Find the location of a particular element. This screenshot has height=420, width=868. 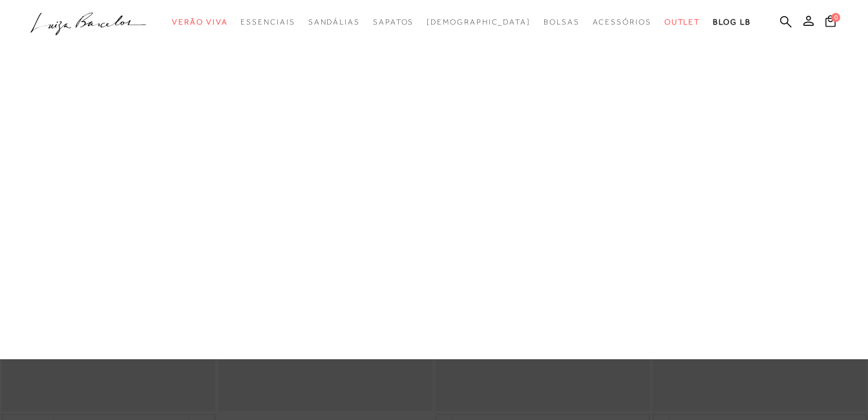

span: Sapatos is located at coordinates (393, 22).